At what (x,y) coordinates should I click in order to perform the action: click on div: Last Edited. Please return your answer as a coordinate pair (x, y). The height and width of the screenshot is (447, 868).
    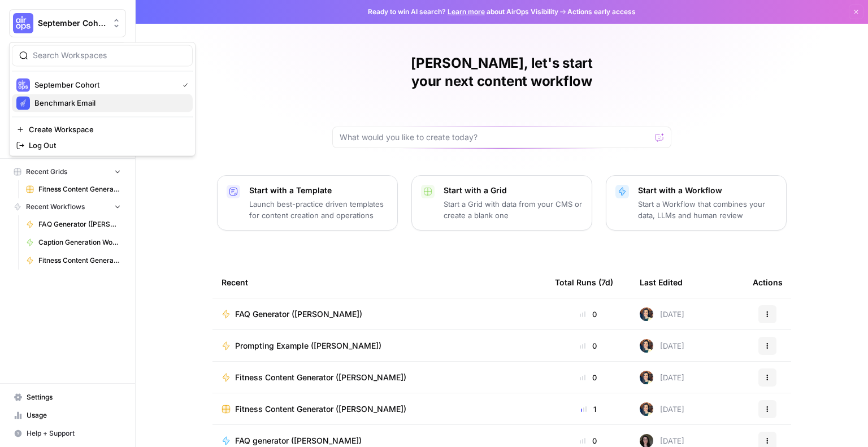
    Looking at the image, I should click on (661, 282).